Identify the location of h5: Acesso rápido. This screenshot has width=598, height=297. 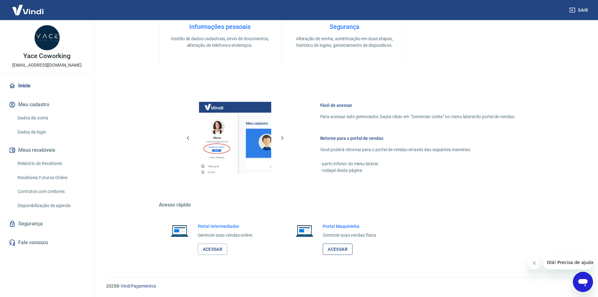
(345, 205).